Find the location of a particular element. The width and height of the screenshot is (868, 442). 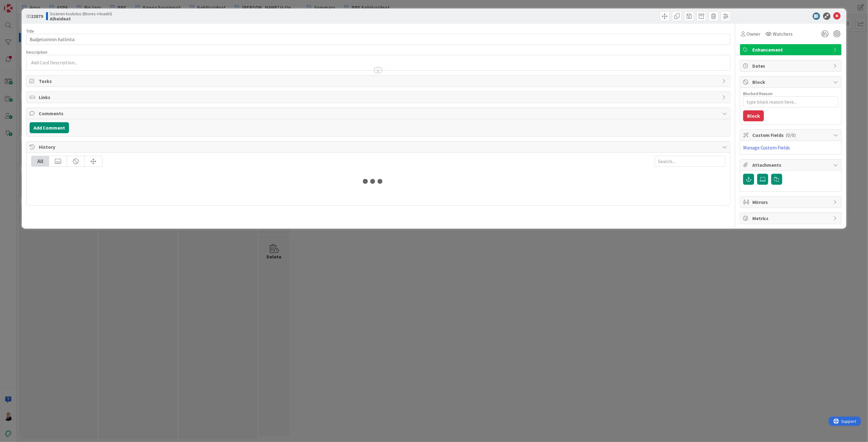

span: Description is located at coordinates (37, 52).